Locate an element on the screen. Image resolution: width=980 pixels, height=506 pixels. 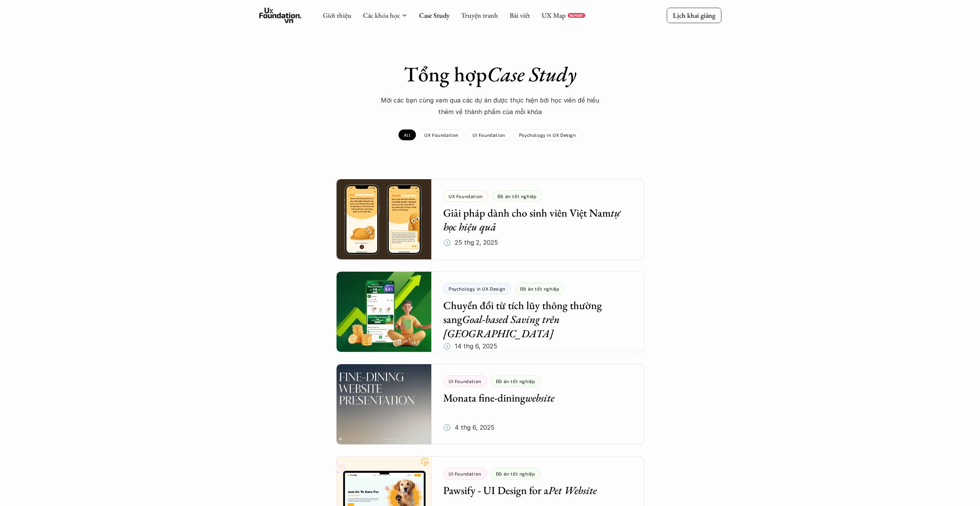
p: REPORT is located at coordinates (576, 15).